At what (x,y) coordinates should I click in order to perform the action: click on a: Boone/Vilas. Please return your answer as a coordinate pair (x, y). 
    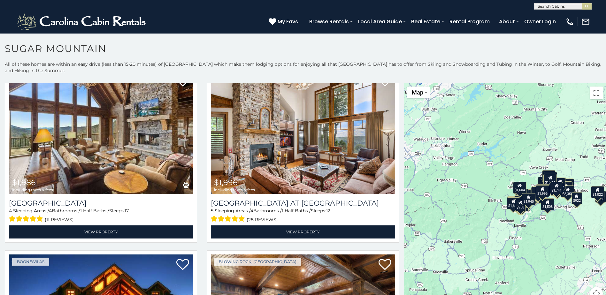
    Looking at the image, I should click on (31, 262).